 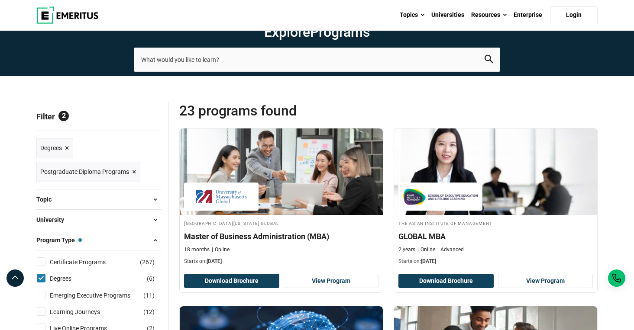 What do you see at coordinates (69, 279) in the screenshot?
I see `a: Degrees` at bounding box center [69, 279].